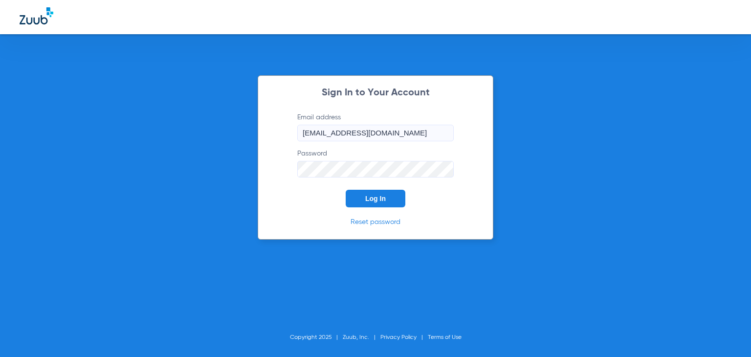 This screenshot has height=357, width=751. What do you see at coordinates (376, 169) in the screenshot?
I see `input: Password` at bounding box center [376, 169].